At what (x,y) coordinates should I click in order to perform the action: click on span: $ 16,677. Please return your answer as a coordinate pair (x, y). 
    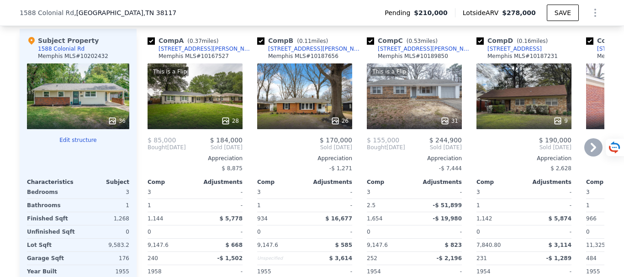
    Looking at the image, I should click on (338, 219).